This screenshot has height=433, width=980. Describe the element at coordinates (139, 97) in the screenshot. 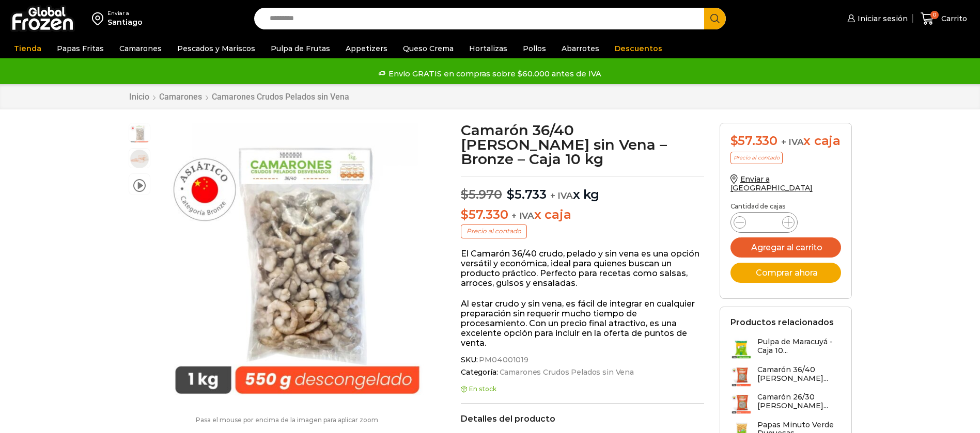

I see `a: Inicio` at that location.